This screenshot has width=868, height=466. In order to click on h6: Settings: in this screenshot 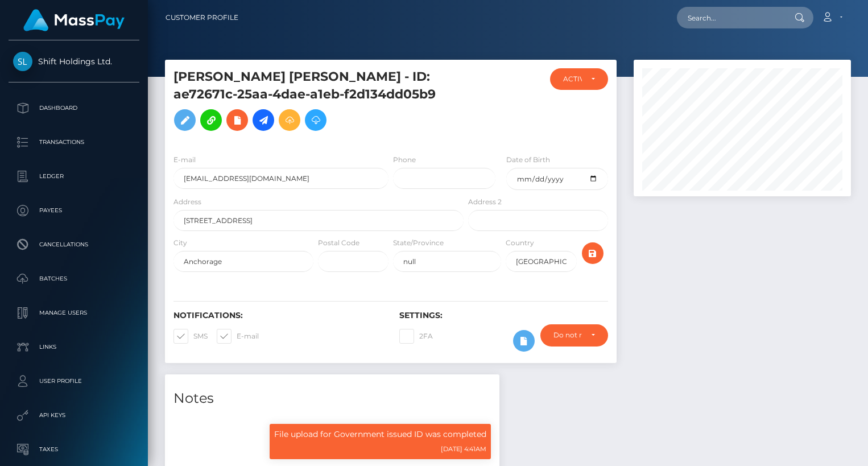, I will do `click(504, 315)`.